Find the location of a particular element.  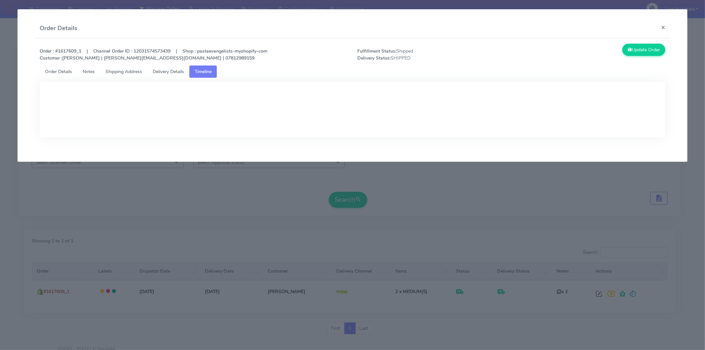

strong: Order : #1617609_1 | Channel Order ID : 12031574573439 | Shop : pastaevangelists-myshopify-com [P... is located at coordinates (153, 55).